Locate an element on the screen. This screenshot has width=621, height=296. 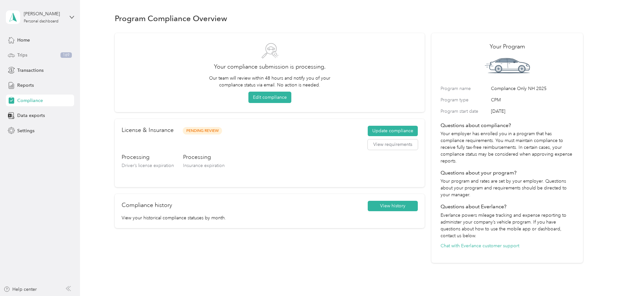
span: Data exports is located at coordinates (31, 115).